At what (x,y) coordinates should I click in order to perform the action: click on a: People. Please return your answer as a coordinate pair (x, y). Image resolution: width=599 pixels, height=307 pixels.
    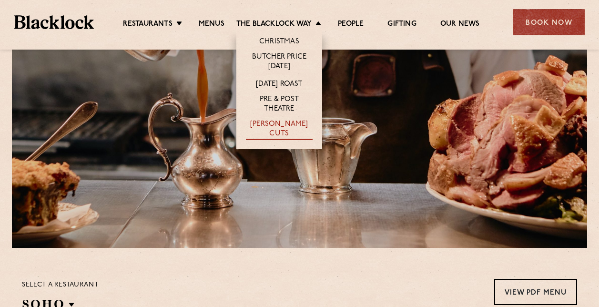
    Looking at the image, I should click on (351, 25).